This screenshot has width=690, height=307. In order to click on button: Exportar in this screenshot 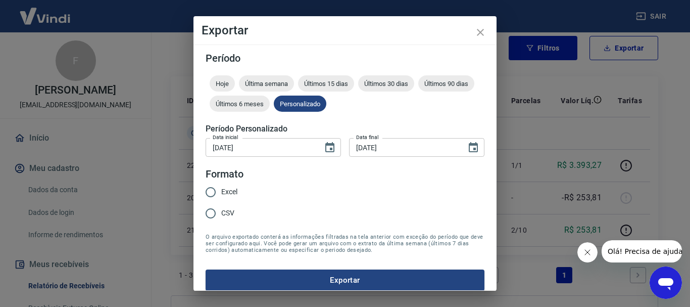, I will do `click(345, 280)`.